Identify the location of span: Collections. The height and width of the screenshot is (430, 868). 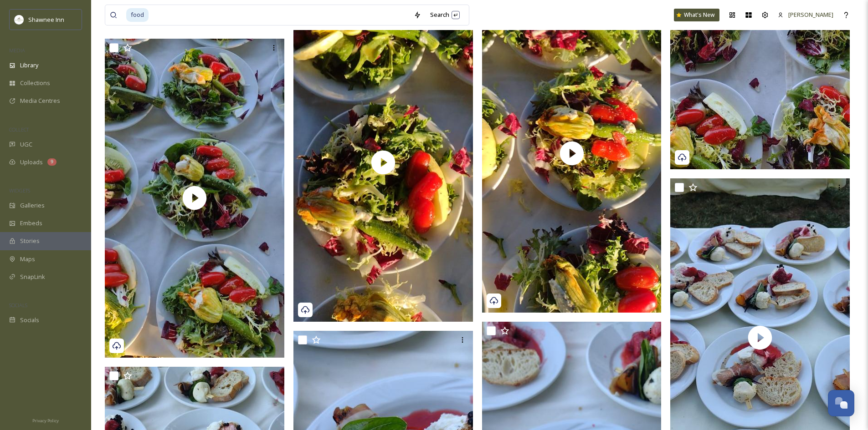
(35, 83).